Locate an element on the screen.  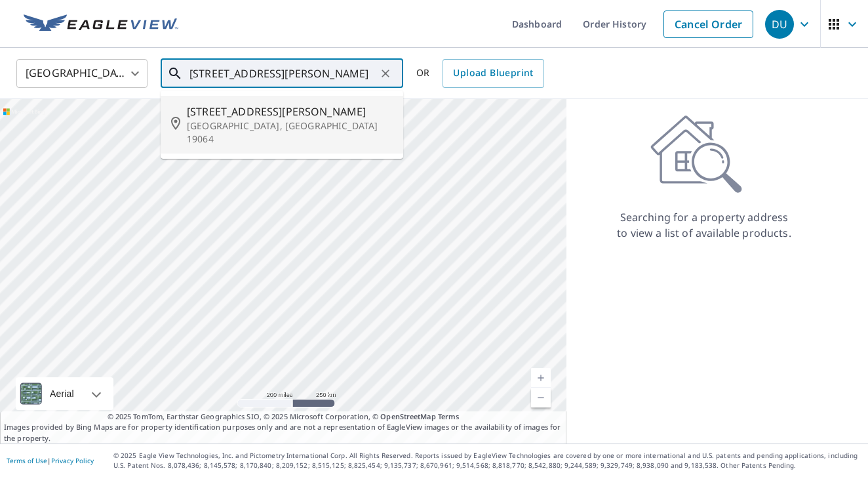
p: Searching for a property address to view a list of available products. is located at coordinates (704, 225).